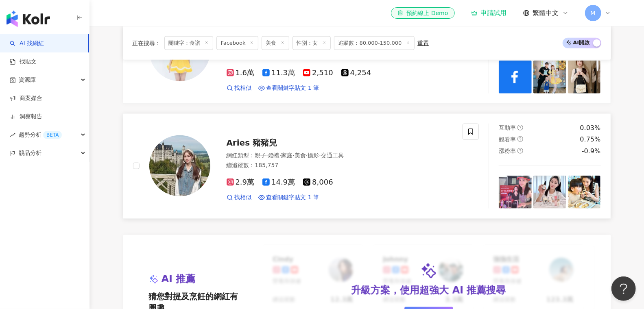 The image size is (644, 309). What do you see at coordinates (318, 73) in the screenshot?
I see `span: 2,510` at bounding box center [318, 73].